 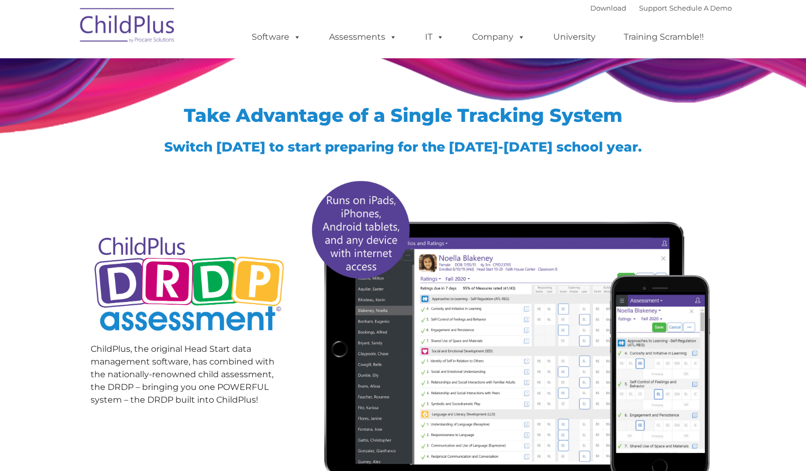 I want to click on img: Copyright - DRDP Logo, so click(x=189, y=285).